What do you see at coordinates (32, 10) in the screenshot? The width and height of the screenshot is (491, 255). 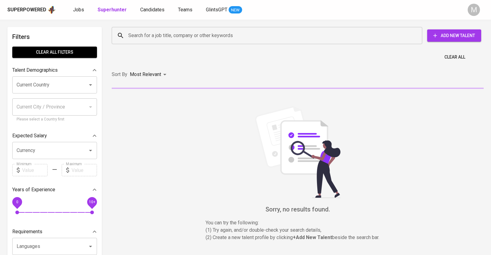 I see `a: Superpoweredapp logo` at bounding box center [32, 10].